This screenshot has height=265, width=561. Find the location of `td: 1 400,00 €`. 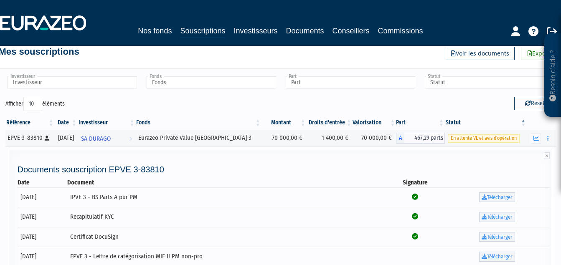

td: 1 400,00 € is located at coordinates (329, 138).